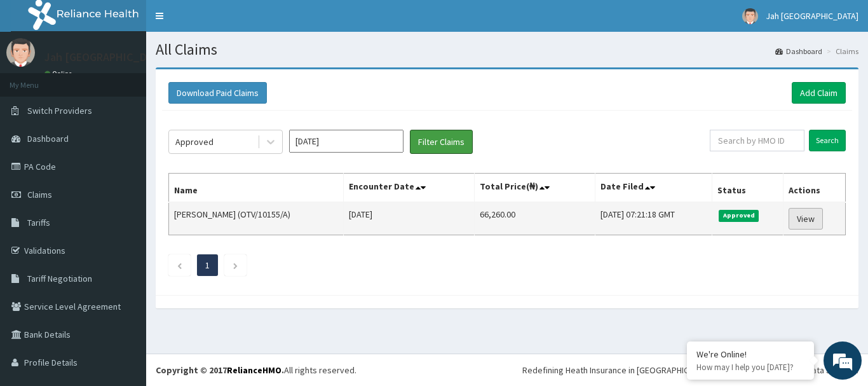  Describe the element at coordinates (815, 188) in the screenshot. I see `th: Actions` at that location.